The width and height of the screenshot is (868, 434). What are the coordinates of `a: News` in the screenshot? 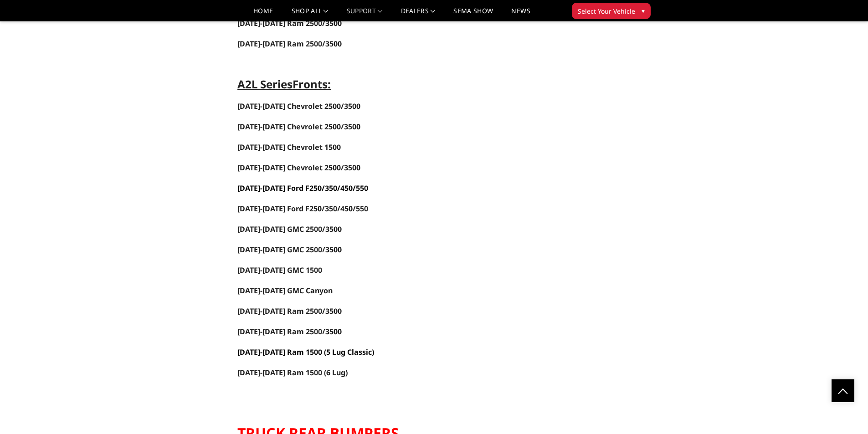 It's located at (520, 14).